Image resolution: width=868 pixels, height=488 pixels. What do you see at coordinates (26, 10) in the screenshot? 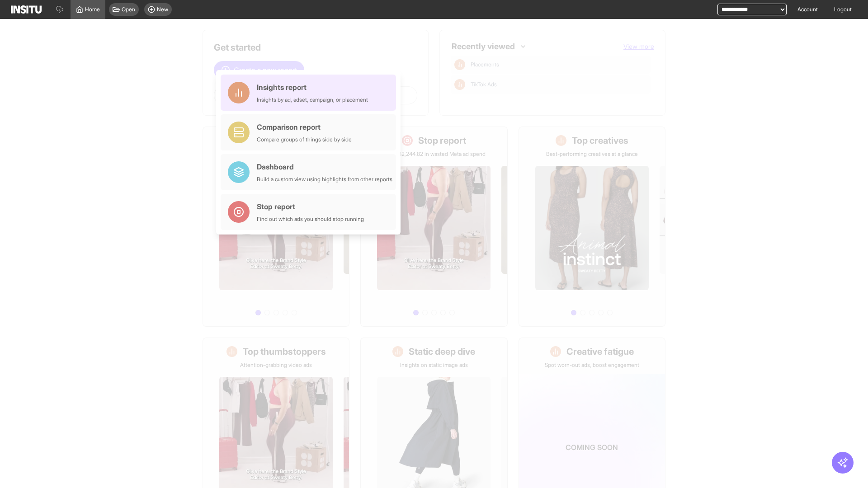
I see `img: Logo` at bounding box center [26, 10].